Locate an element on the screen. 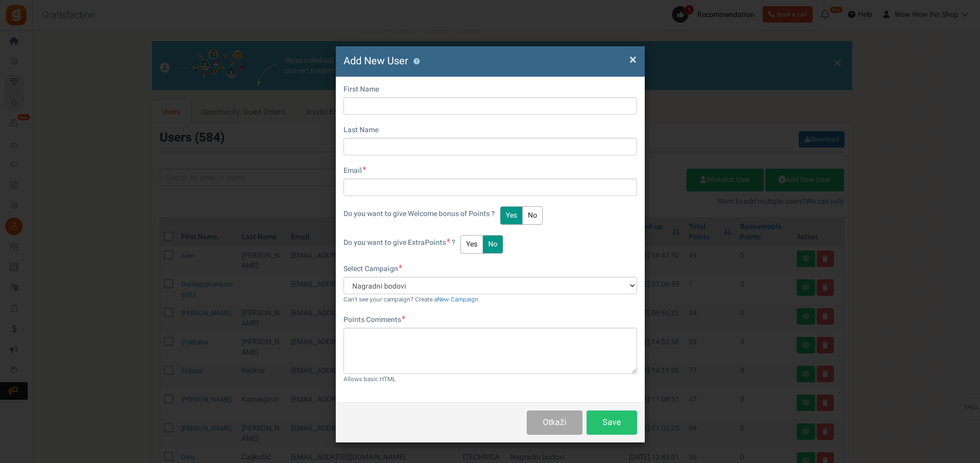  label: Select Campaign is located at coordinates (373, 269).